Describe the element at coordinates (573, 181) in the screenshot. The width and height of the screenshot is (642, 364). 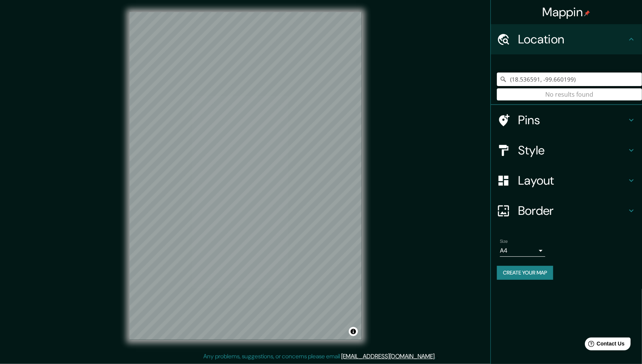
I see `h4: Layout` at that location.